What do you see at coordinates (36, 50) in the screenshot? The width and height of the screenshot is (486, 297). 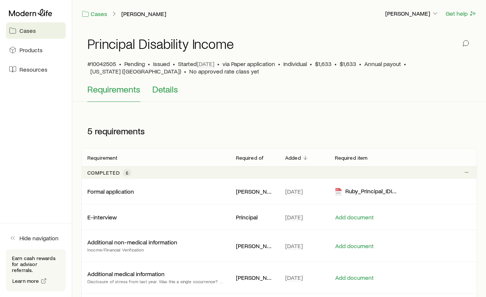 I see `a: Products` at bounding box center [36, 50].